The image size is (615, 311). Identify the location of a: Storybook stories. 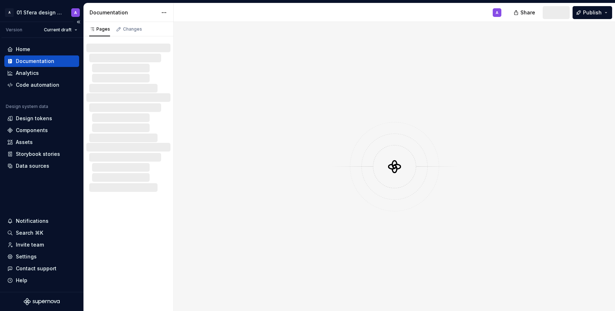
(42, 154).